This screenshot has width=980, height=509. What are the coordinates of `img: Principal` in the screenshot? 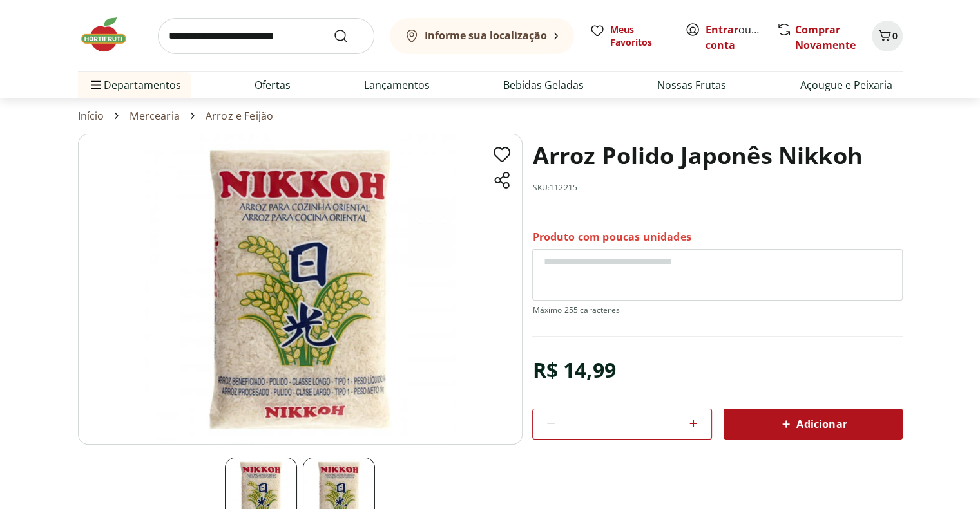 It's located at (301, 289).